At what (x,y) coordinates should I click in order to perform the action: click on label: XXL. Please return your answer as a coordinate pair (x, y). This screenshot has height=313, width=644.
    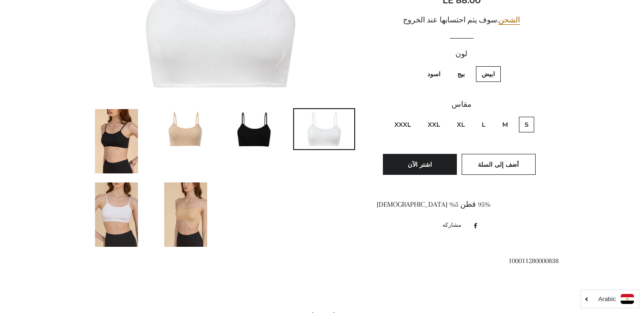
    Looking at the image, I should click on (434, 124).